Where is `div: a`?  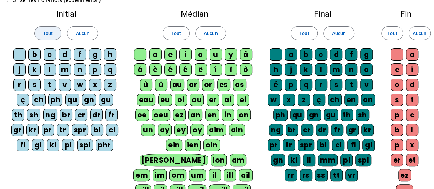
div: a is located at coordinates (412, 55).